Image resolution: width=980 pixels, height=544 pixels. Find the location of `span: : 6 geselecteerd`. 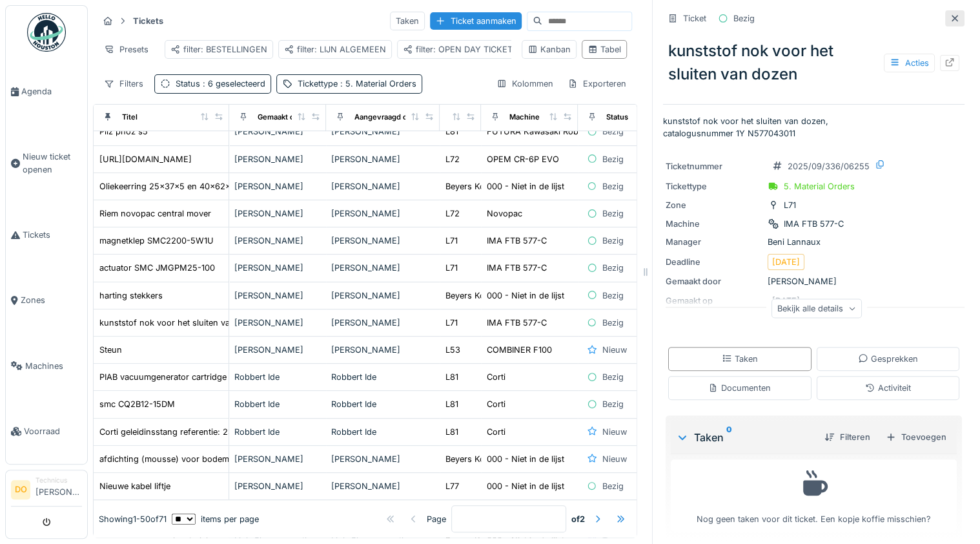

span: : 6 geselecteerd is located at coordinates (233, 83).